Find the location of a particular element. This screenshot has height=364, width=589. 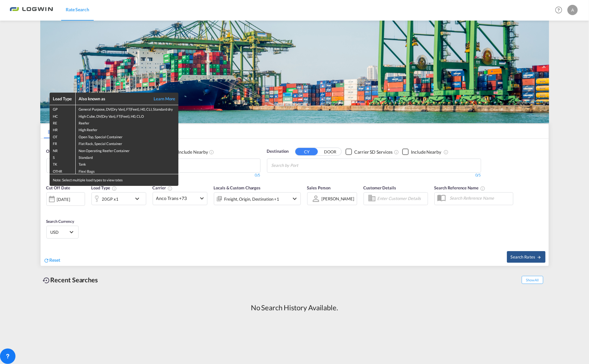

td: Flexi Bags is located at coordinates (127, 171).